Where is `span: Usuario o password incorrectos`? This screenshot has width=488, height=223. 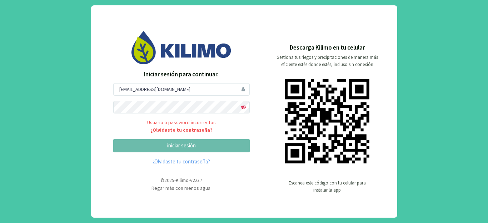
span: Usuario o password incorrectos is located at coordinates (182, 126).